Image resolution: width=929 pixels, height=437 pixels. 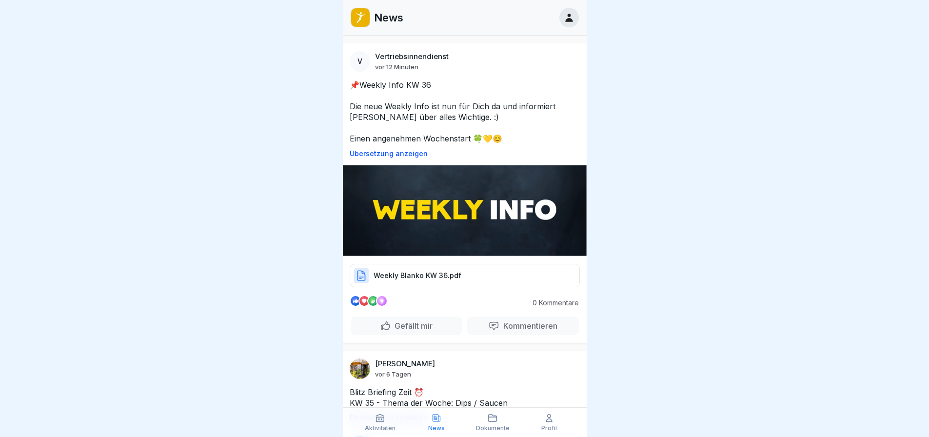 I want to click on p: Gefällt mir, so click(x=411, y=326).